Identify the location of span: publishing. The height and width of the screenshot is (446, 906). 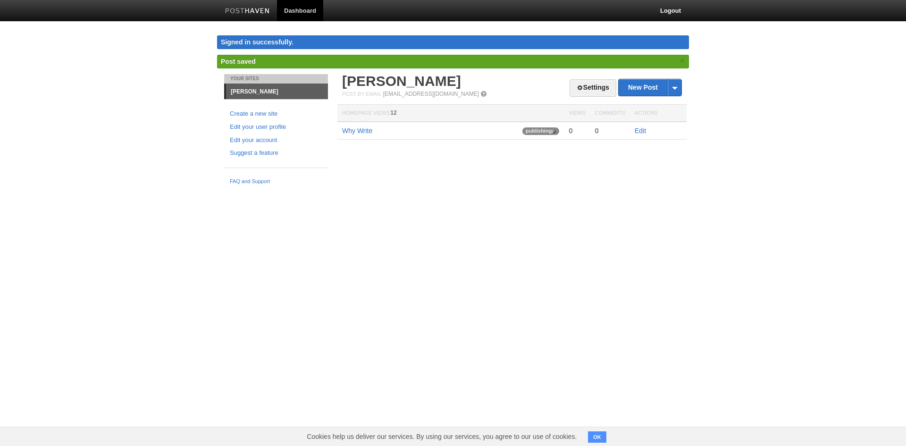
(541, 131).